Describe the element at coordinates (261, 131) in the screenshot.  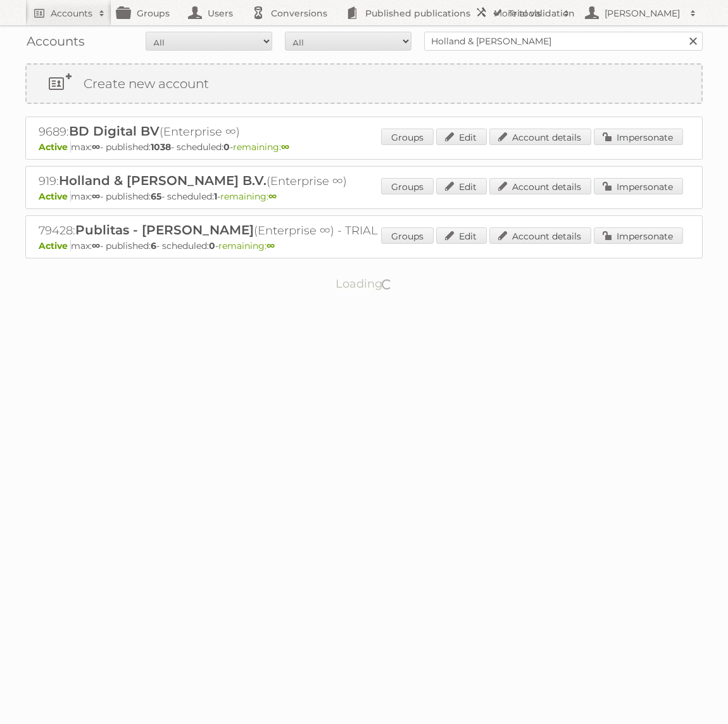
I see `h2: 9689: (Enterprise ∞)` at that location.